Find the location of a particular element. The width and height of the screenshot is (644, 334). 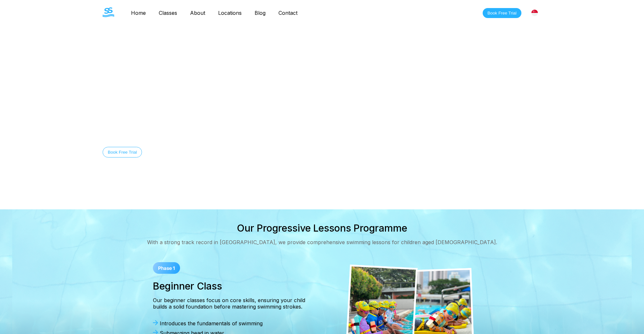

h2: Our Progressive Lessons Programme is located at coordinates (322, 228).